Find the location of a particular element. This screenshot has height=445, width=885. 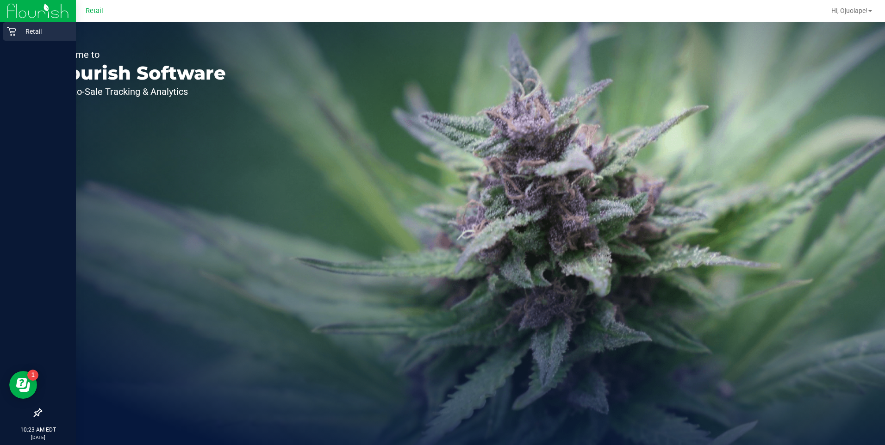

p: Retail is located at coordinates (44, 31).